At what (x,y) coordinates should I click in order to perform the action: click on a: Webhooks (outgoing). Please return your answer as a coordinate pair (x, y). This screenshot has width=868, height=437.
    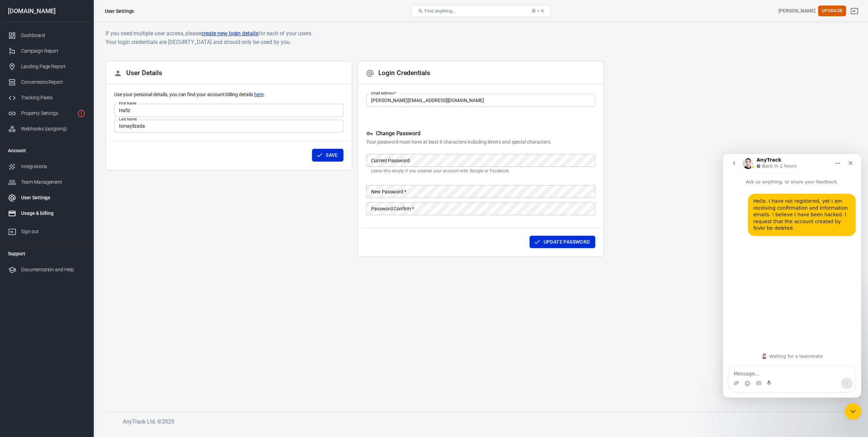
    Looking at the image, I should click on (47, 129).